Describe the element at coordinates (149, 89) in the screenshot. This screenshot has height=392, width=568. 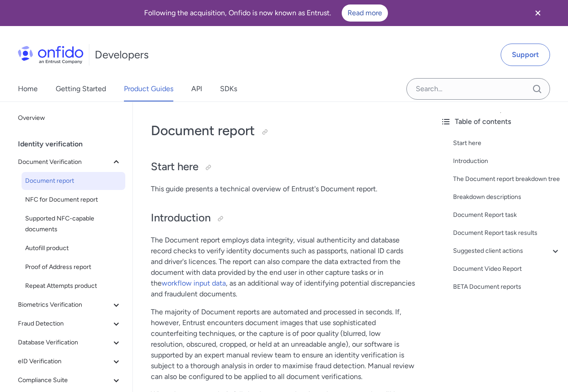
I see `a: Product Guides` at that location.